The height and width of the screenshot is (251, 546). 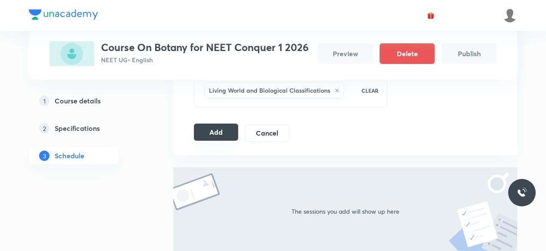 I want to click on p: 1, so click(x=44, y=101).